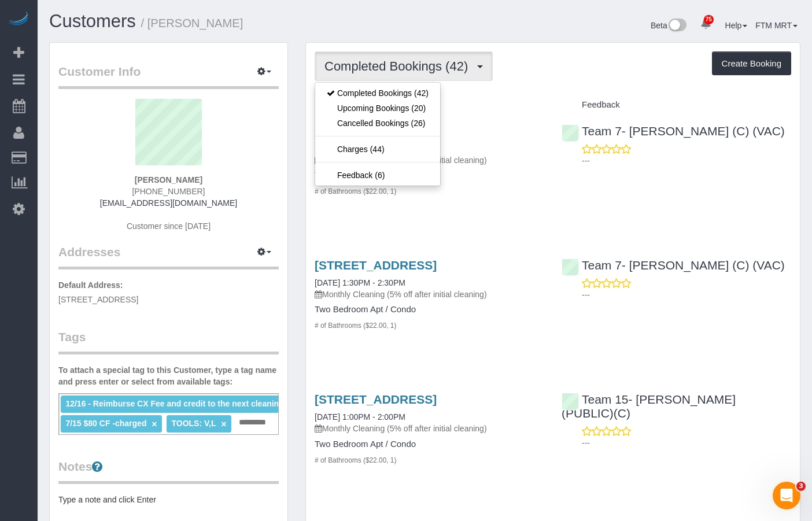 The image size is (812, 521). What do you see at coordinates (91, 285) in the screenshot?
I see `label: Default Address:` at bounding box center [91, 285].